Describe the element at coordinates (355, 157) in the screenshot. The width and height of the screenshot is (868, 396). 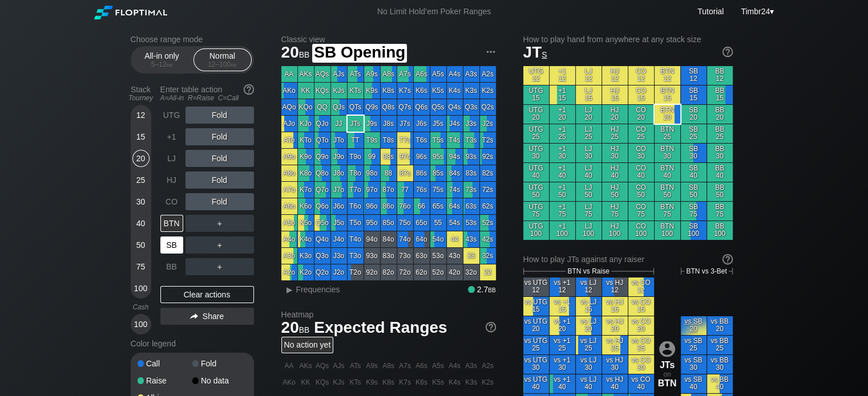
I see `div: T9o` at that location.